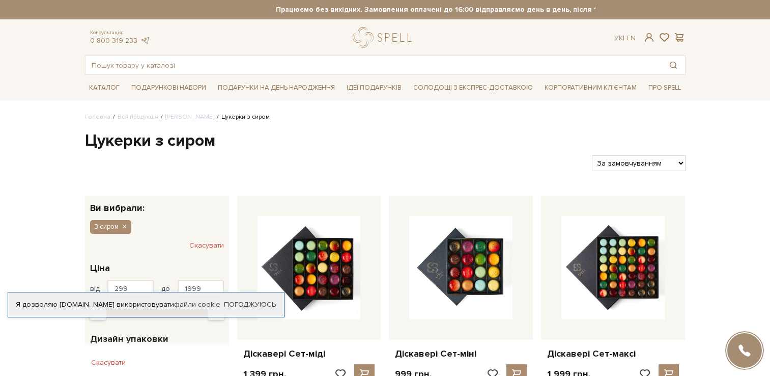 This screenshot has width=770, height=376. Describe the element at coordinates (461, 353) in the screenshot. I see `a: Діскавері Сет-міні` at that location.